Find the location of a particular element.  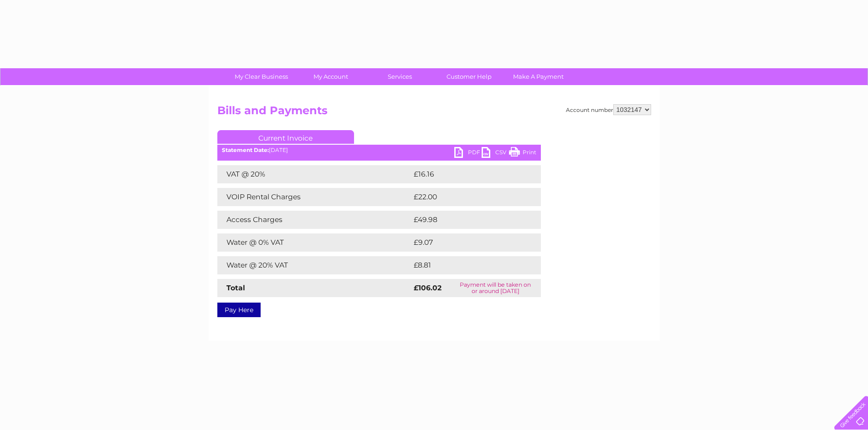

h2: Bills and Payments is located at coordinates (434, 113).